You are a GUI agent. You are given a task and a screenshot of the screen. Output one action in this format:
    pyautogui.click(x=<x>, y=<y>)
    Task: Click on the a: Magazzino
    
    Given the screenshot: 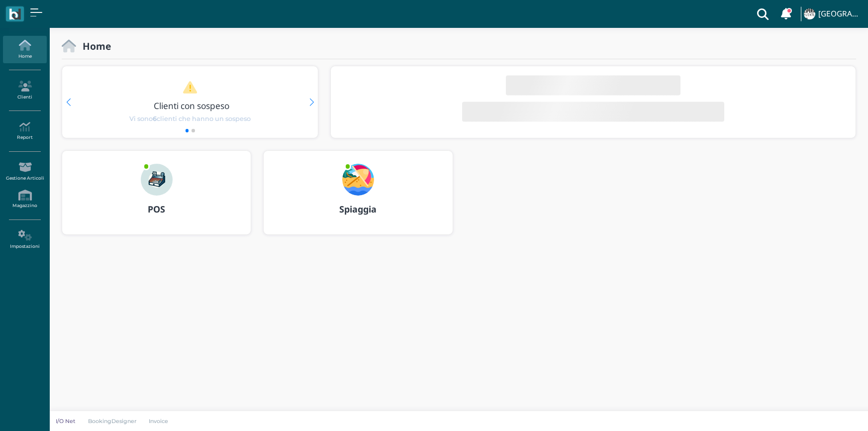 What is the action you would take?
    pyautogui.click(x=24, y=199)
    